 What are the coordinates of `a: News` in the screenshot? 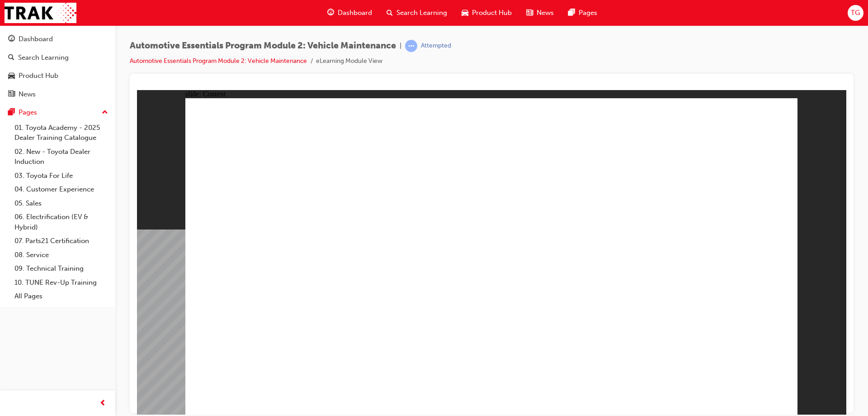 It's located at (57, 94).